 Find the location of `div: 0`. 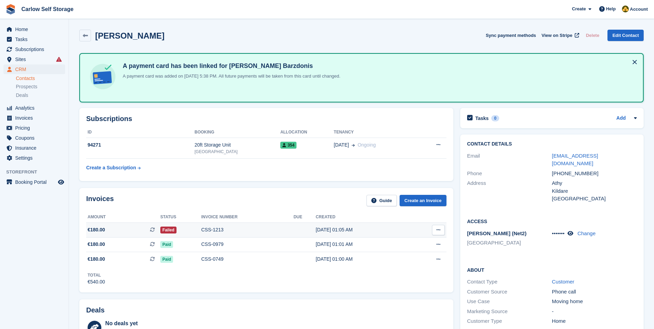

div: 0 is located at coordinates (495, 118).